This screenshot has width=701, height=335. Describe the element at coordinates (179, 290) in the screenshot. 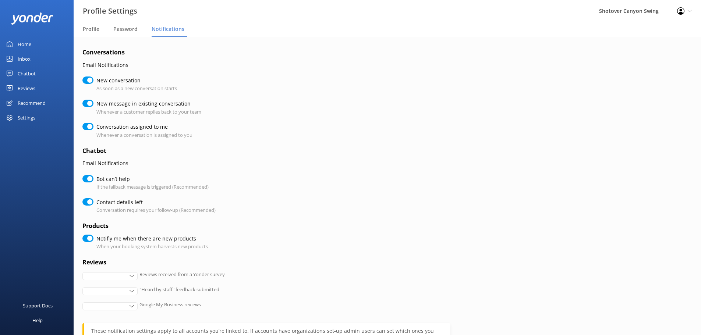

I see `p: "Heard by staff" feedback submitted` at that location.